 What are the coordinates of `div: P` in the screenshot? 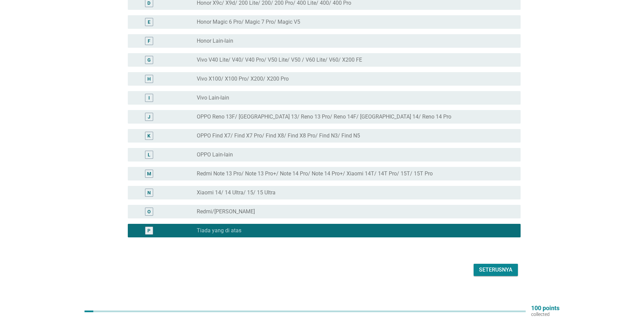 It's located at (148, 230).